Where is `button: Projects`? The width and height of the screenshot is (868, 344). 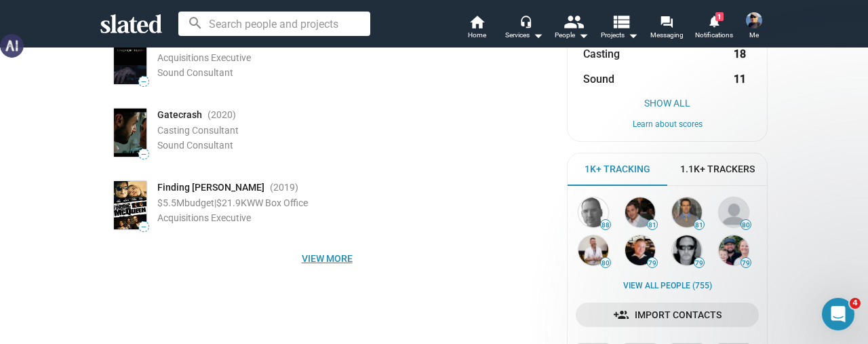 button: Projects is located at coordinates (619, 29).